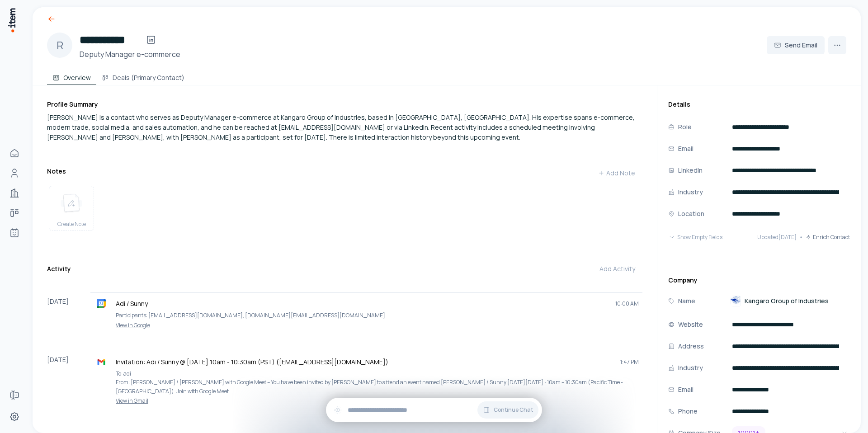 Image resolution: width=868 pixels, height=433 pixels. What do you see at coordinates (345, 104) in the screenshot?
I see `h3: Profile Summary` at bounding box center [345, 104].